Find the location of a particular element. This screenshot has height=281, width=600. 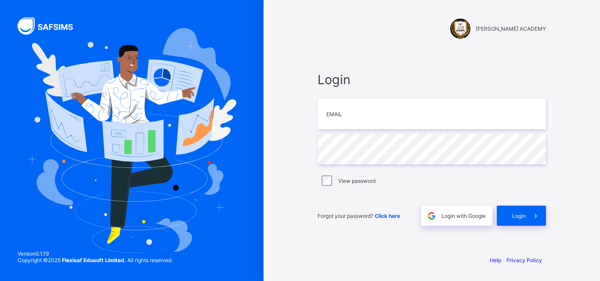

a: Click here is located at coordinates (387, 216).